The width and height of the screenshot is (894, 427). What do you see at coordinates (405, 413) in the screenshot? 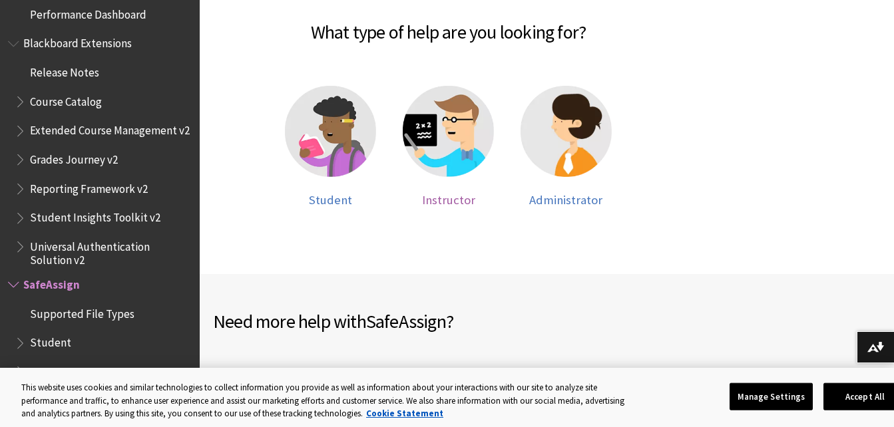
I see `a: More information about your privacy, opens in a new tab` at bounding box center [405, 413].